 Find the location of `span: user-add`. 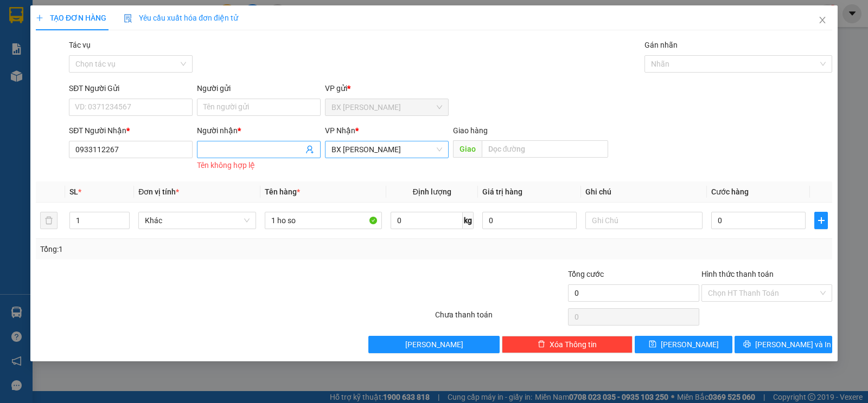

span: user-add is located at coordinates (310, 150).